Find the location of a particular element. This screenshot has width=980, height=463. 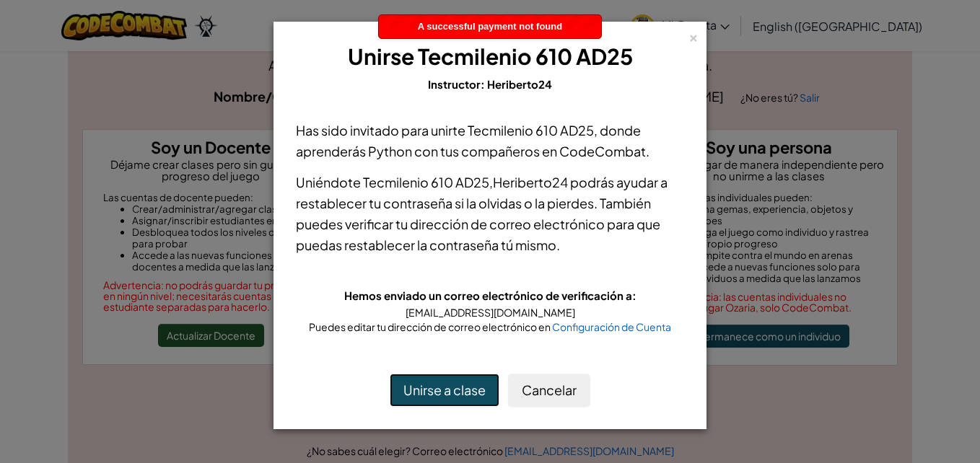

a: Configuración de Cuenta is located at coordinates (612, 326).